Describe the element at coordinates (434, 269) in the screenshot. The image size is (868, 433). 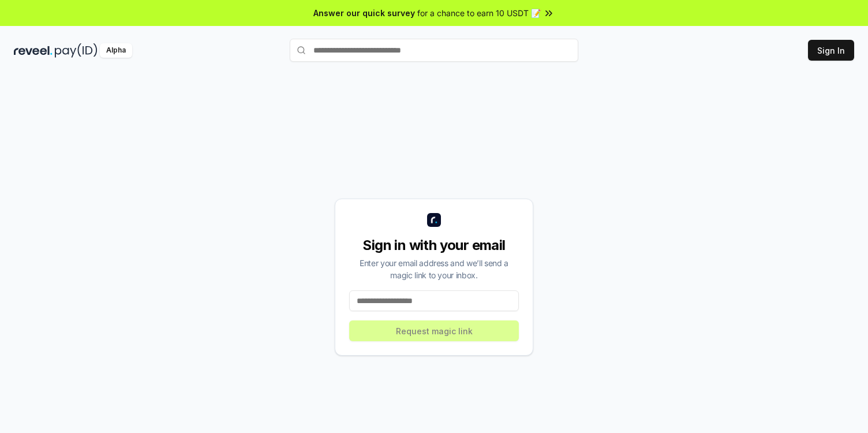
I see `div: Enter your email address and we’ll send a magic link to your inbox.` at that location.